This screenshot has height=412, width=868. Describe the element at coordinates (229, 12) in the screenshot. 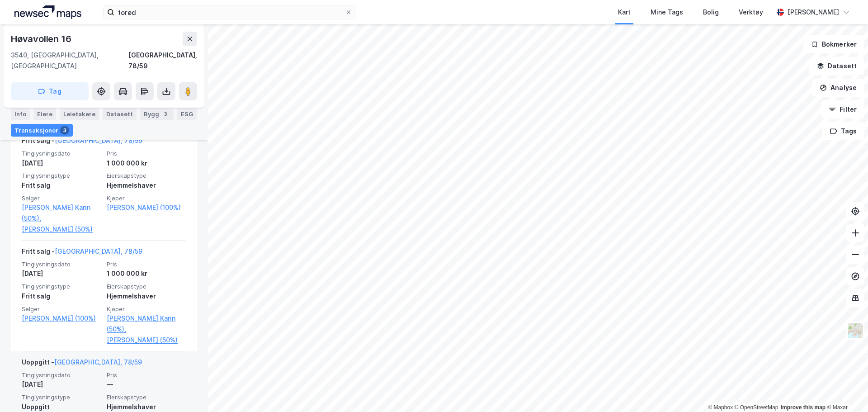

I see `input: Søk på adresse, matrikkel, gårdeiere, leietakere eller personer` at that location.